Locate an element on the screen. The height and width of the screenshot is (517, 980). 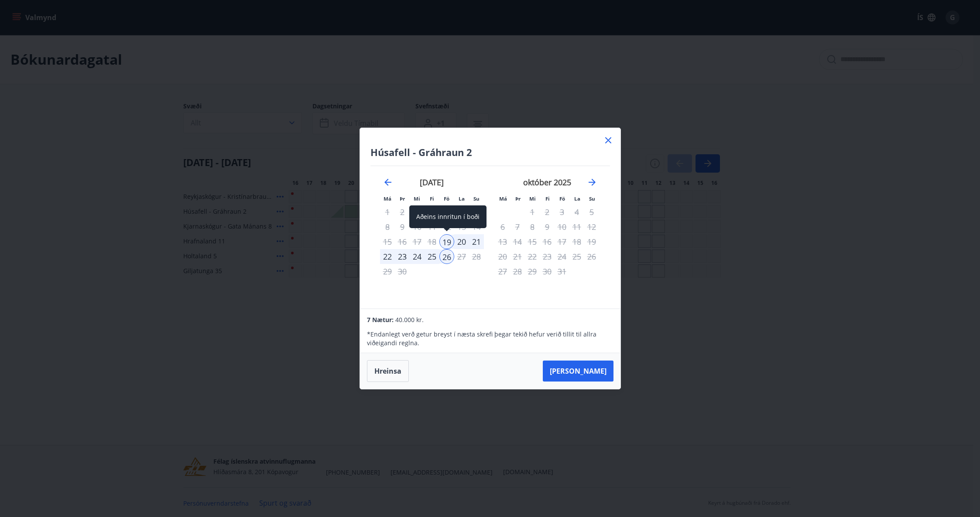
button: Hreinsa is located at coordinates (388, 371).